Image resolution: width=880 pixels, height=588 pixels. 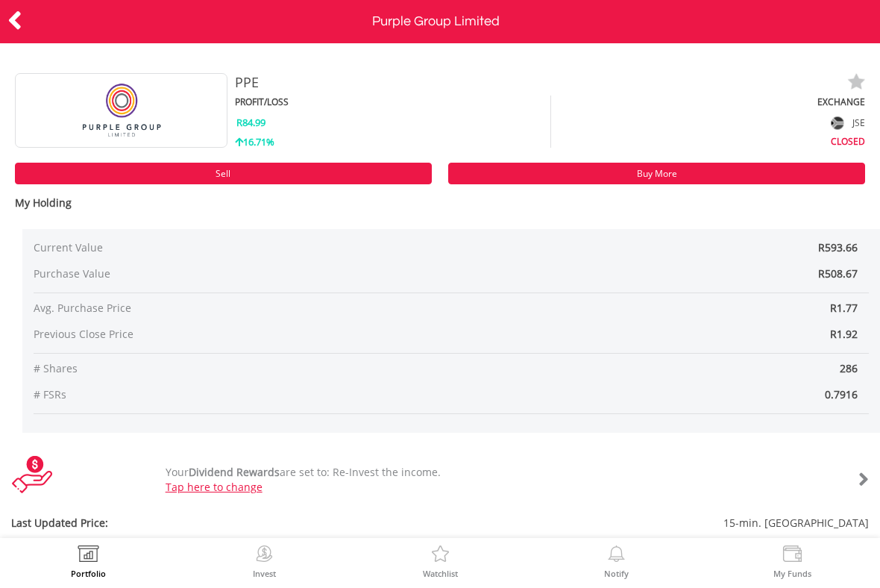 What do you see at coordinates (234, 472) in the screenshot?
I see `b: Dividend Rewards` at bounding box center [234, 472].